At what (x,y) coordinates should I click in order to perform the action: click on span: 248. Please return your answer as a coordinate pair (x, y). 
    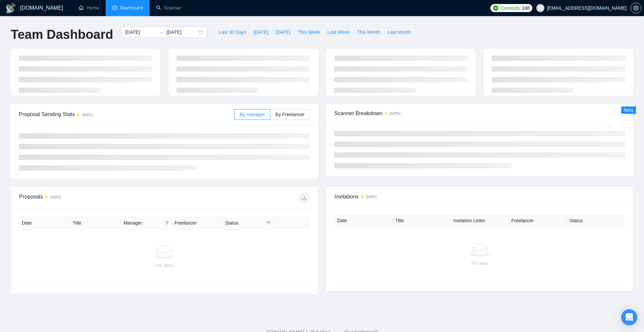
    Looking at the image, I should click on (525, 8).